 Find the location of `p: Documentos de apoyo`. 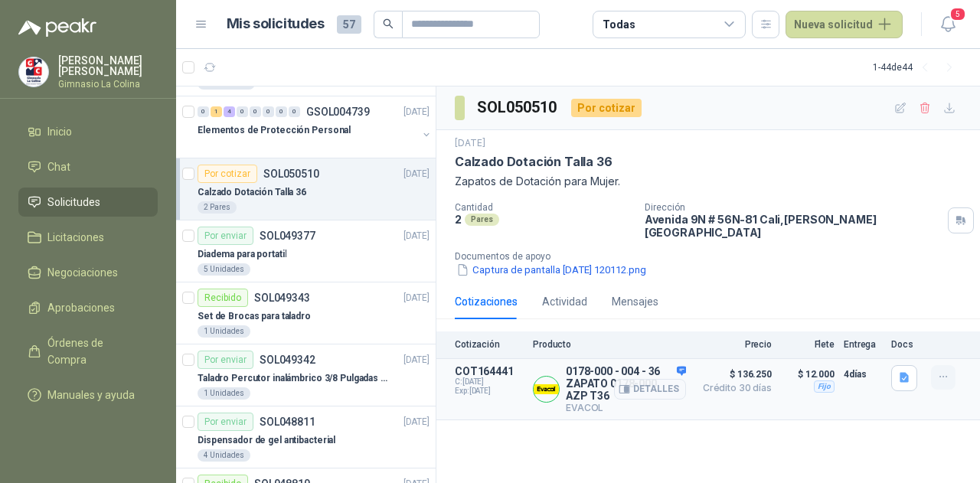

p: Documentos de apoyo is located at coordinates (714, 256).